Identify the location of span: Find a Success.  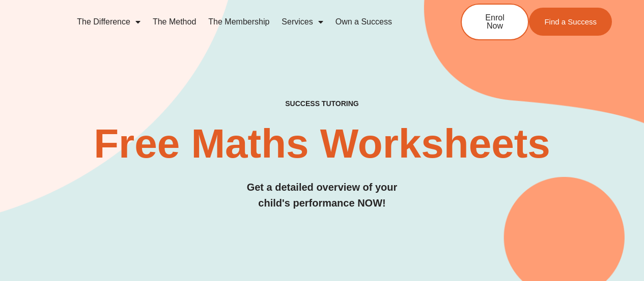
(570, 22).